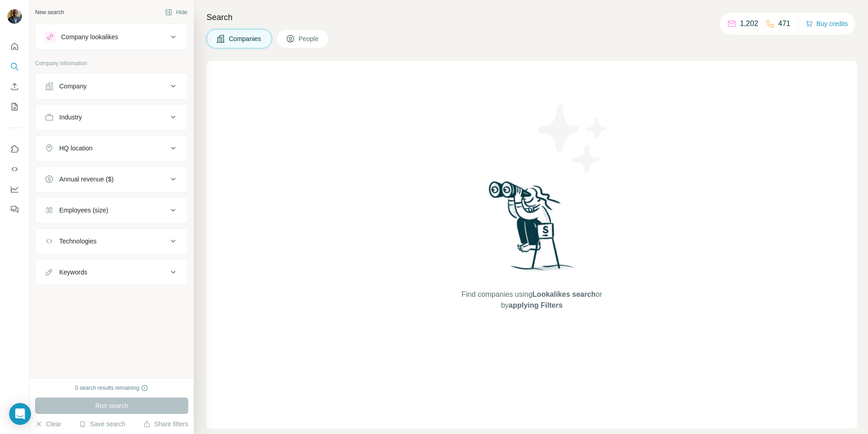  What do you see at coordinates (531, 300) in the screenshot?
I see `span: Find companies using or by` at bounding box center [531, 300].